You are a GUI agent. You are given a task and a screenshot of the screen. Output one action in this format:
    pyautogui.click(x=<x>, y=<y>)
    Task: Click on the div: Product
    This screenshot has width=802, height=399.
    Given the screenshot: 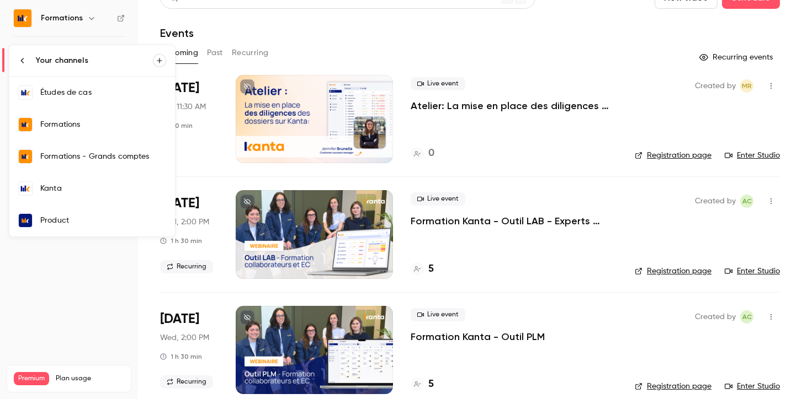 What is the action you would take?
    pyautogui.click(x=103, y=221)
    